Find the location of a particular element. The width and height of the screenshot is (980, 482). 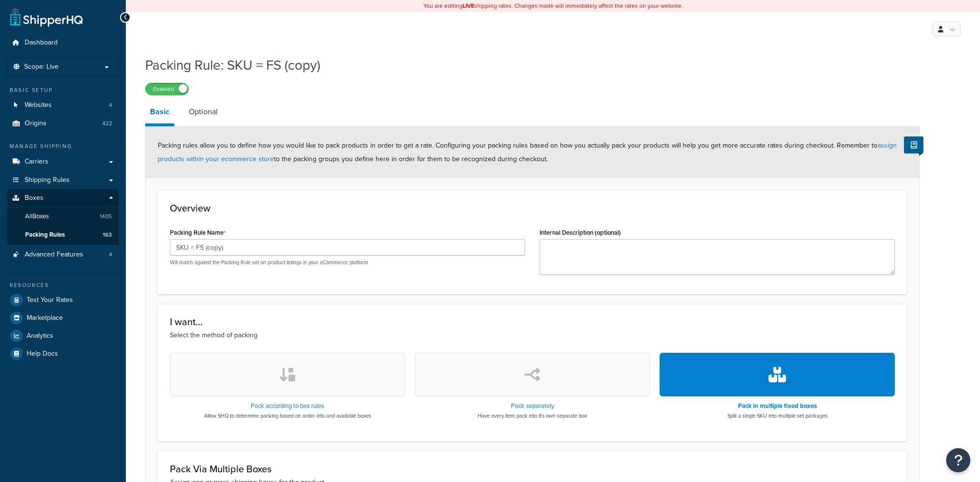

a: Marketplace is located at coordinates (63, 318).